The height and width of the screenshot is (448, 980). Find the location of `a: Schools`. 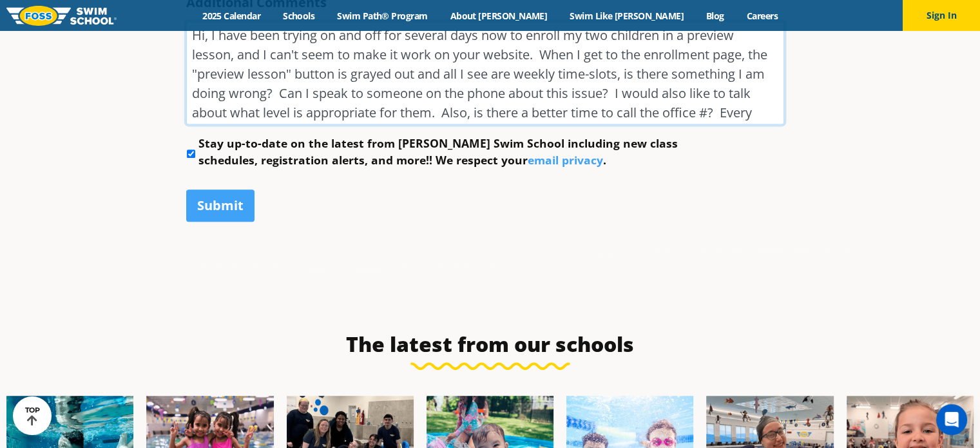

a: Schools is located at coordinates (299, 15).